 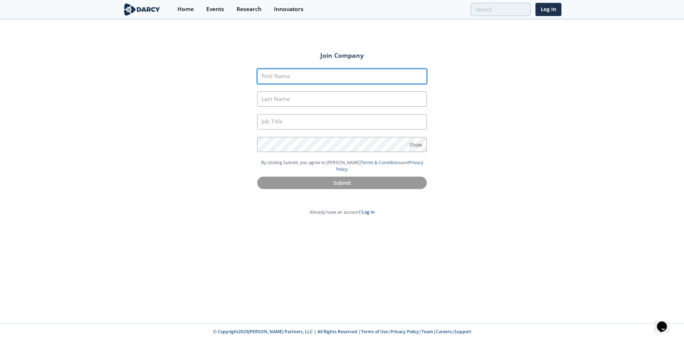 What do you see at coordinates (375, 331) in the screenshot?
I see `a: Terms of Use` at bounding box center [375, 331].